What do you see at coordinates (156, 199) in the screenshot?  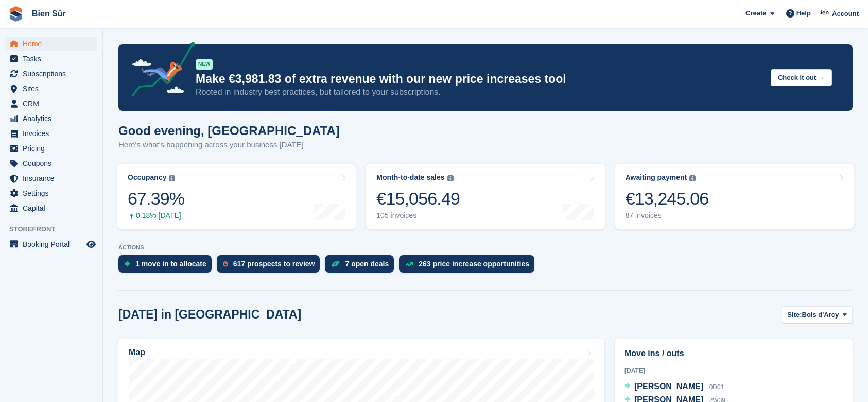 I see `div: 67.39%` at bounding box center [156, 199].